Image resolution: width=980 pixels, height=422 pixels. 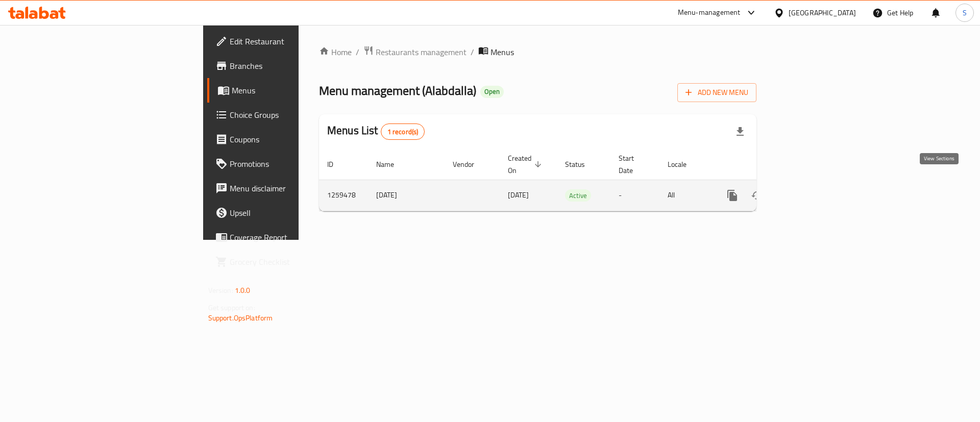 I want to click on span: Menu disclaimer, so click(x=294, y=188).